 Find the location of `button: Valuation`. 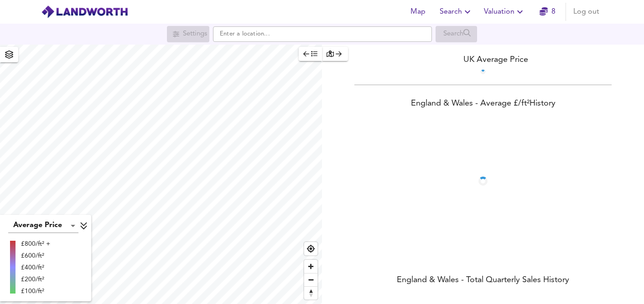

button: Valuation is located at coordinates (504, 12).